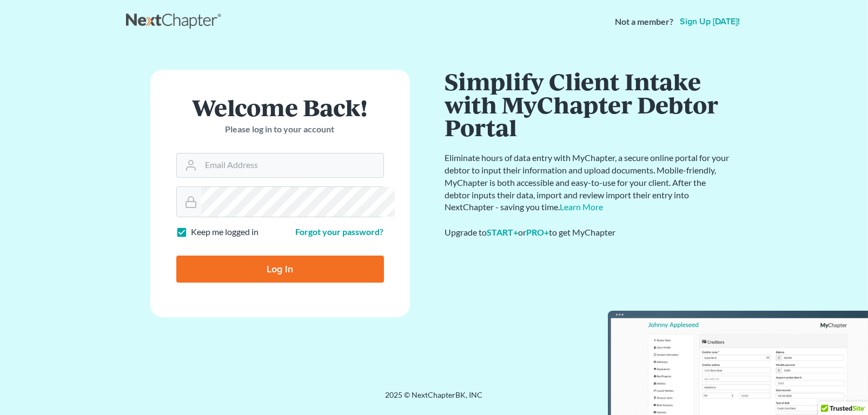 The width and height of the screenshot is (868, 415). What do you see at coordinates (340, 231) in the screenshot?
I see `a: Forgot your password?` at bounding box center [340, 231].